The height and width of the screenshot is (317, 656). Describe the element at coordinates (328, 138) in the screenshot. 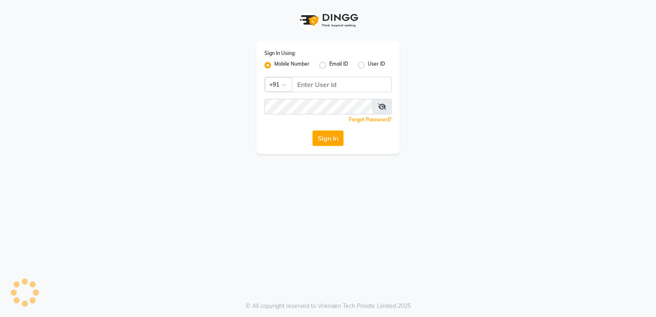

I see `button: Sign In` at that location.